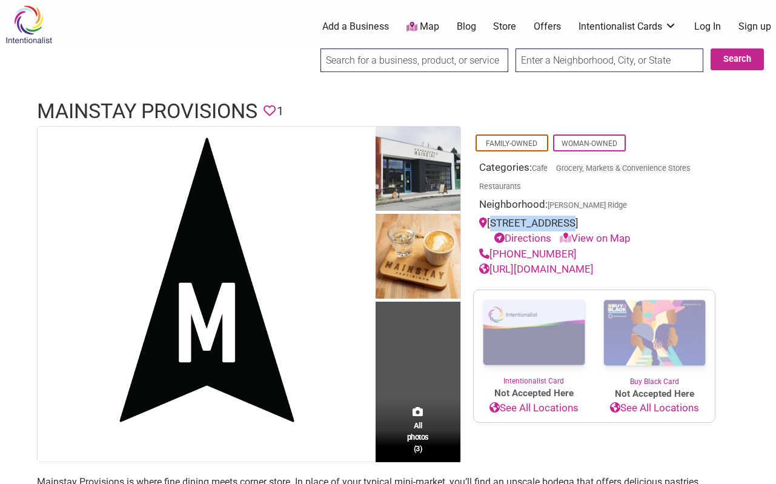 The image size is (776, 484). I want to click on a: View on Map, so click(595, 238).